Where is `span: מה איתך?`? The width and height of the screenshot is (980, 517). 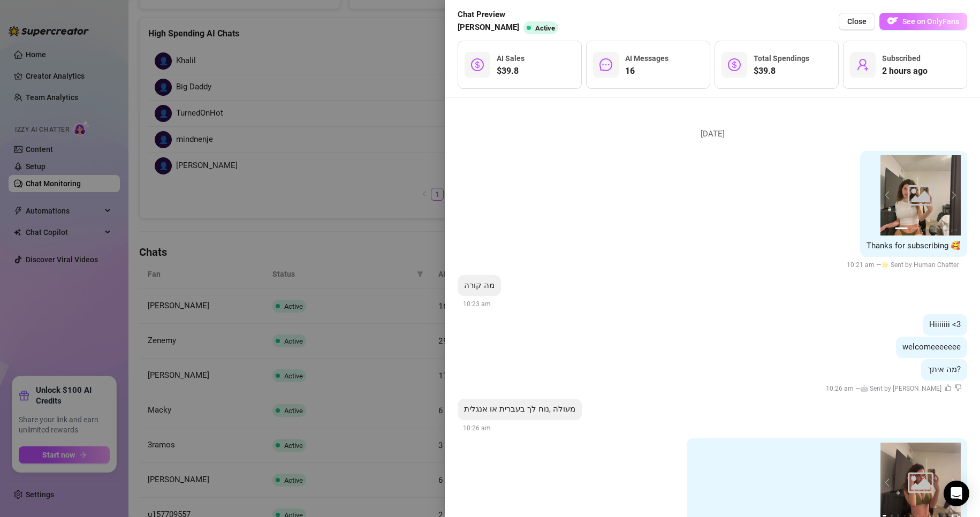
span: מה איתך? is located at coordinates (944, 369).